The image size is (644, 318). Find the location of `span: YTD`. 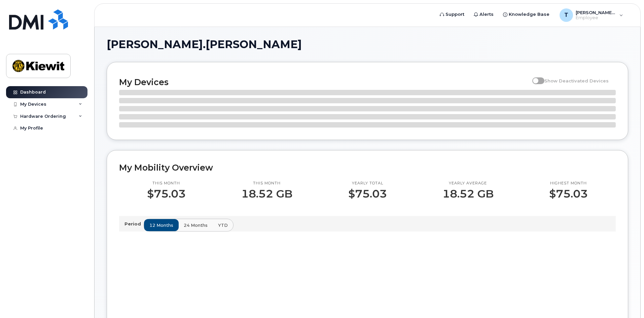

span: YTD is located at coordinates (223, 225).